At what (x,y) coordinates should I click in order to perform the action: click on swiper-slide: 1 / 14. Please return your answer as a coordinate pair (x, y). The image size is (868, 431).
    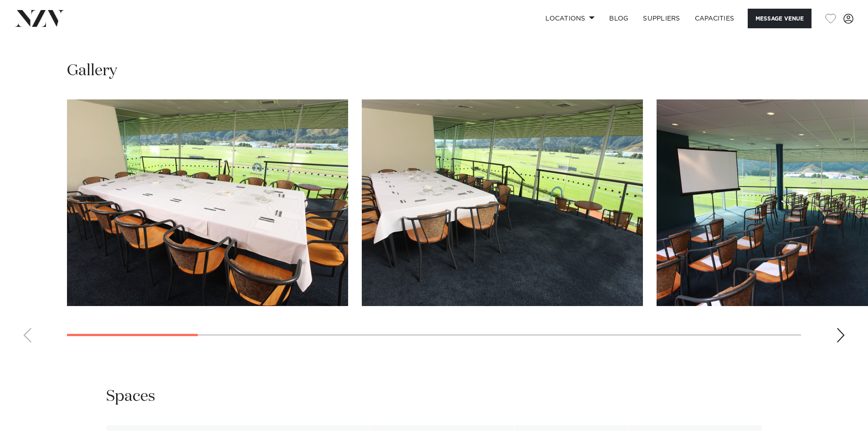
    Looking at the image, I should click on (208, 202).